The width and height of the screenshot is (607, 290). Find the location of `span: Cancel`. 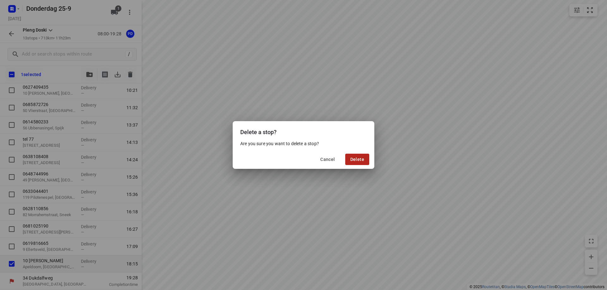

span: Cancel is located at coordinates (327, 160).